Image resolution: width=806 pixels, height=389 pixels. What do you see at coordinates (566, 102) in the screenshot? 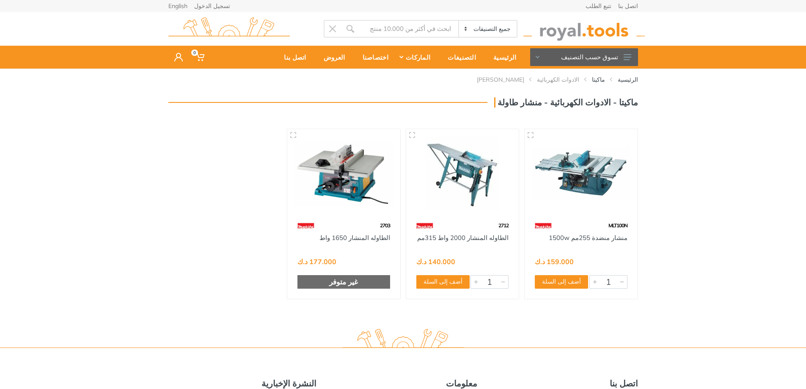
I see `h3: ماكيتا - الادوات الكهربائية - منشار طاولة` at bounding box center [566, 102].